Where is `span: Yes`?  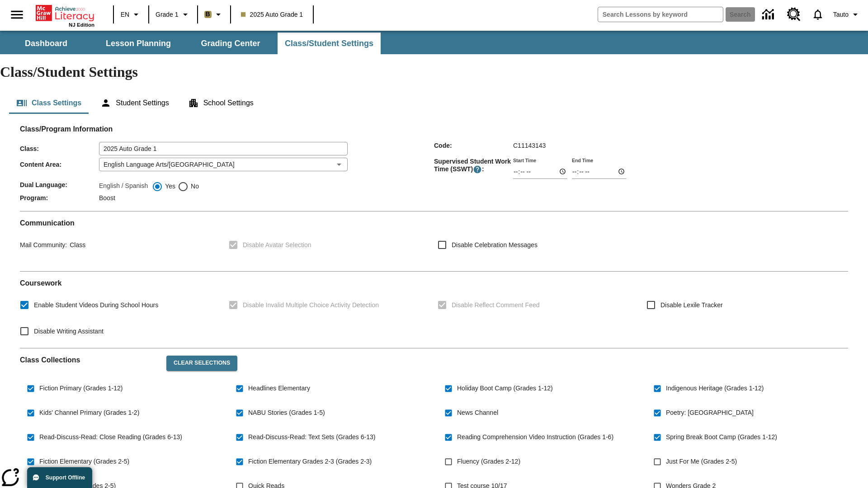 span: Yes is located at coordinates (169, 186).